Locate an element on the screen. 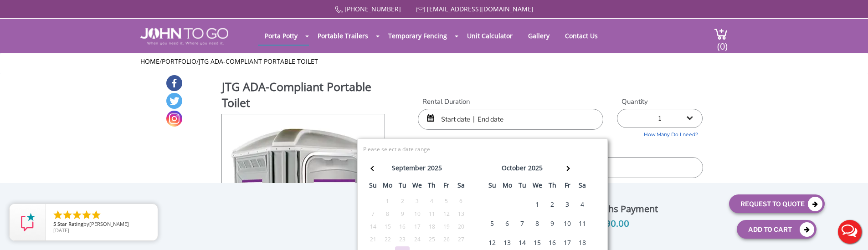 This screenshot has height=250, width=868. label: Quantity is located at coordinates (660, 102).